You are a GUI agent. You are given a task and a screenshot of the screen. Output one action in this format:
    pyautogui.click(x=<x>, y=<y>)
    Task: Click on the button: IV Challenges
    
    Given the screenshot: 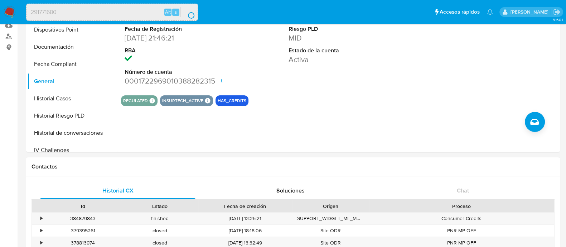 What is the action you would take?
    pyautogui.click(x=72, y=150)
    